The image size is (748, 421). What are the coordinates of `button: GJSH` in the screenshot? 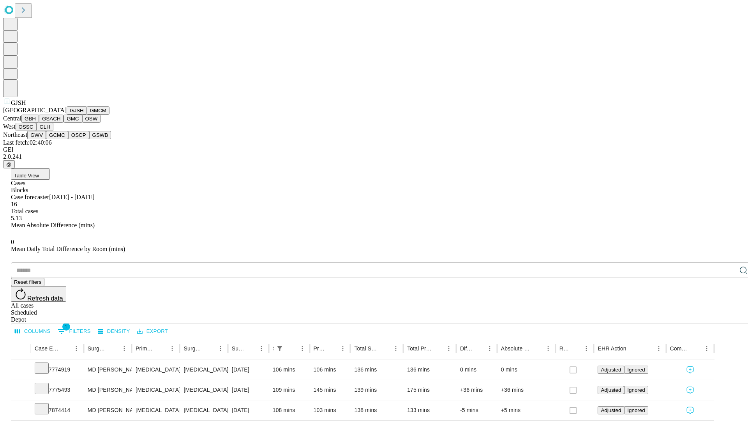 It's located at (77, 110).